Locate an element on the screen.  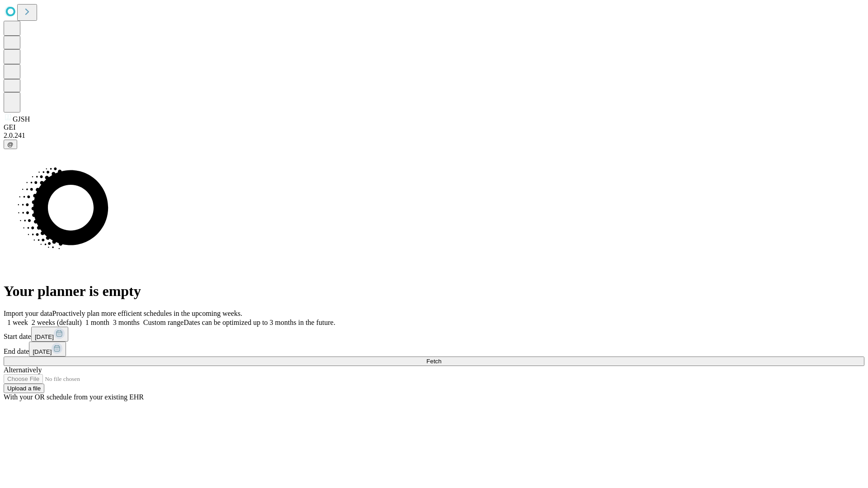
span: Fetch is located at coordinates (433, 360).